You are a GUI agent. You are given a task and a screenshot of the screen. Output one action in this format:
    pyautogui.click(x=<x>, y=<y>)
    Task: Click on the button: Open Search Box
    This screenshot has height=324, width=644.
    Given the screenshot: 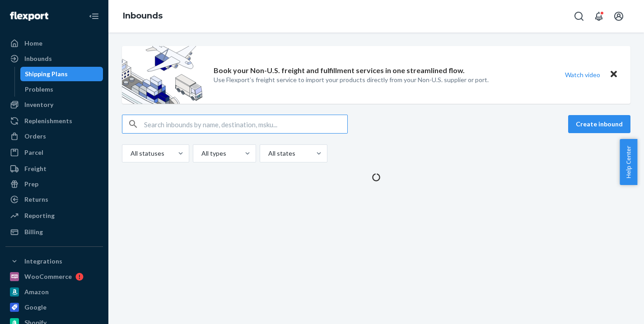 What is the action you would take?
    pyautogui.click(x=579, y=16)
    